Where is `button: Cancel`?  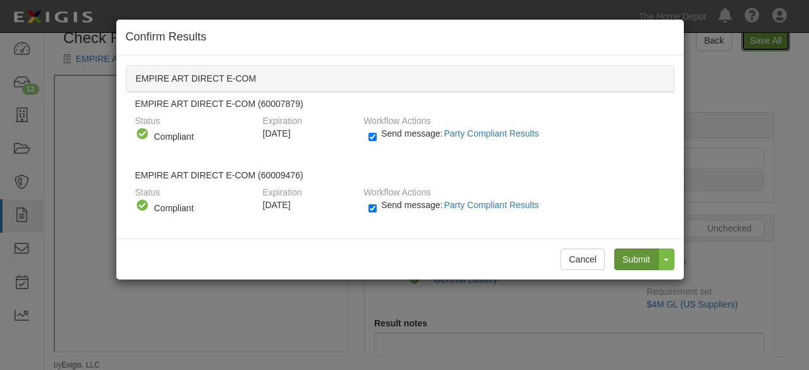
button: Cancel is located at coordinates (583, 259).